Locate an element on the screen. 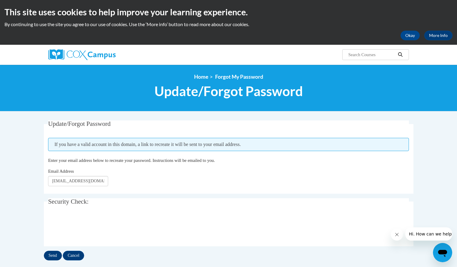 The width and height of the screenshot is (457, 267). h2: This site uses cookies to help improve your learning experience. is located at coordinates (228, 12).